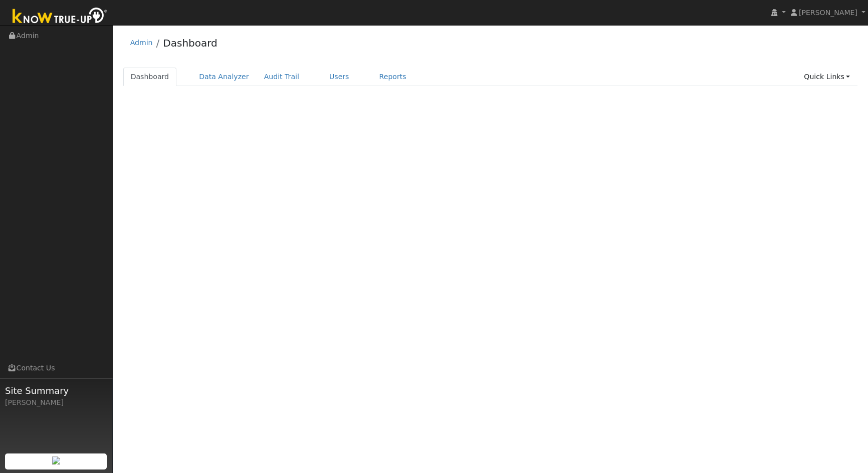 The width and height of the screenshot is (868, 473). Describe the element at coordinates (282, 77) in the screenshot. I see `a: Audit Trail` at that location.